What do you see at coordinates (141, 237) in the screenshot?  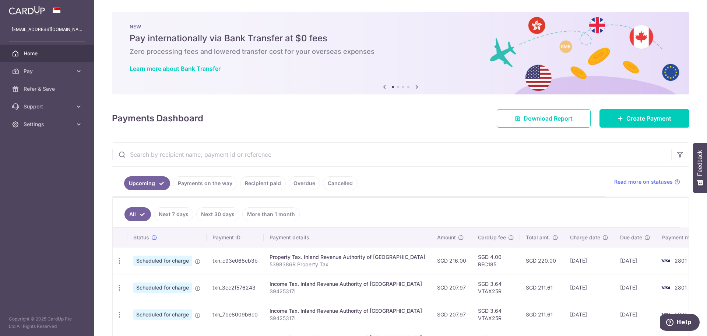 I see `span: Status` at bounding box center [141, 237].